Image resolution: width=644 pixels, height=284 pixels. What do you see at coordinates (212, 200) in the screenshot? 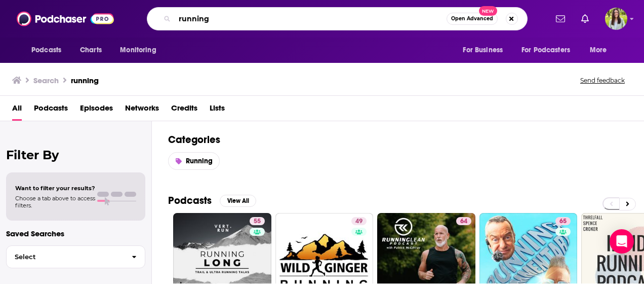
I see `a: PodcastsView All` at bounding box center [212, 200].